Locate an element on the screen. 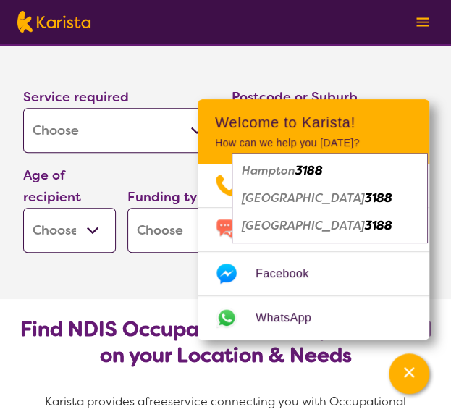 This screenshot has width=451, height=412. em: Hampton is located at coordinates (269, 170).